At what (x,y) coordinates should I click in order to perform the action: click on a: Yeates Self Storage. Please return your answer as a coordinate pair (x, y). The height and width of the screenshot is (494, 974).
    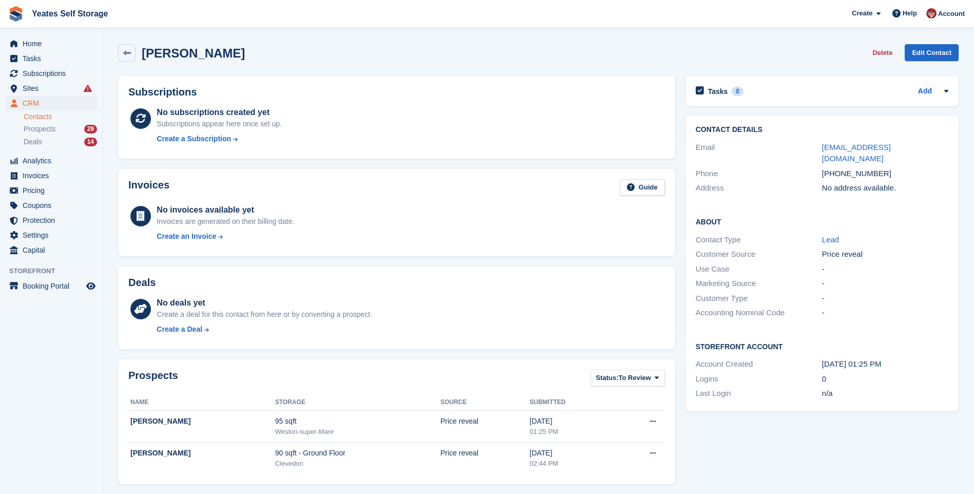
    Looking at the image, I should click on (70, 13).